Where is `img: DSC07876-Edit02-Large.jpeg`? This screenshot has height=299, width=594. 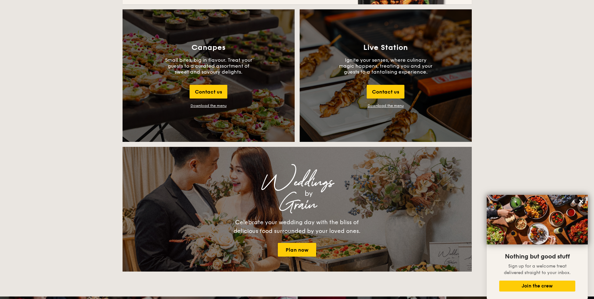
img: DSC07876-Edit02-Large.jpeg is located at coordinates (537, 219).